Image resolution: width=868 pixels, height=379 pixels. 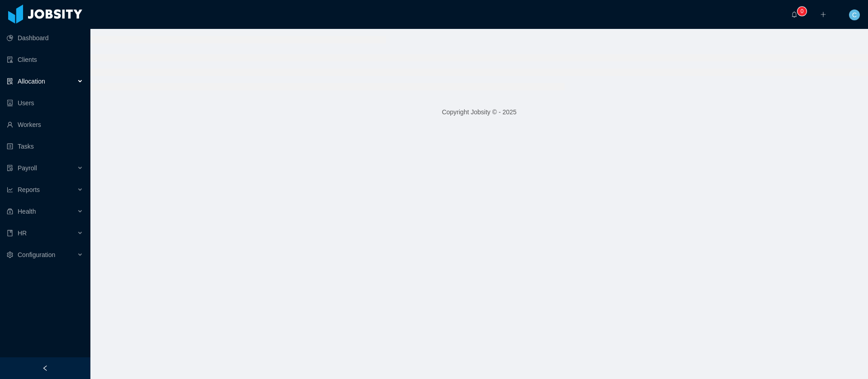 I want to click on i: icon: line-chart, so click(x=10, y=190).